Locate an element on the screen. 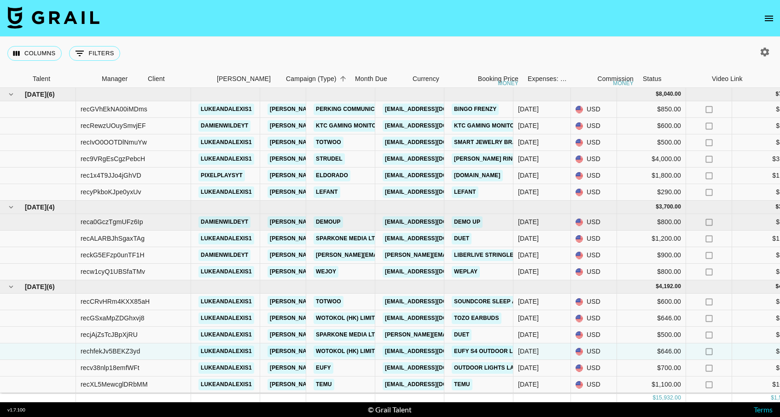 The width and height of the screenshot is (780, 417). a: Lefant is located at coordinates (465, 192).